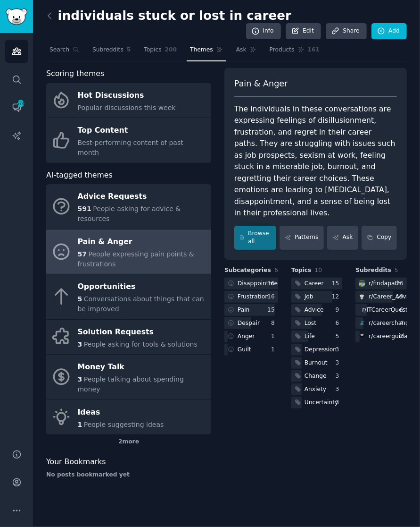 The image size is (420, 527). I want to click on span: 6, so click(277, 270).